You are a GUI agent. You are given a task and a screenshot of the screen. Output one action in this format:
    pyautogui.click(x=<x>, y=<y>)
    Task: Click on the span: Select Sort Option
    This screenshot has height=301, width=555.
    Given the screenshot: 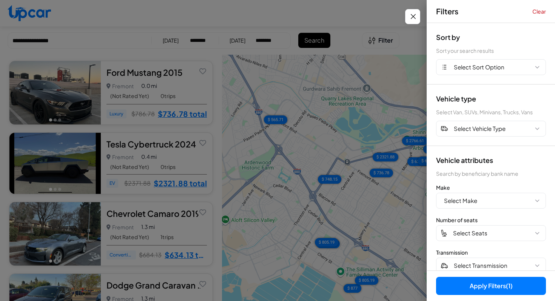 What is the action you would take?
    pyautogui.click(x=479, y=67)
    